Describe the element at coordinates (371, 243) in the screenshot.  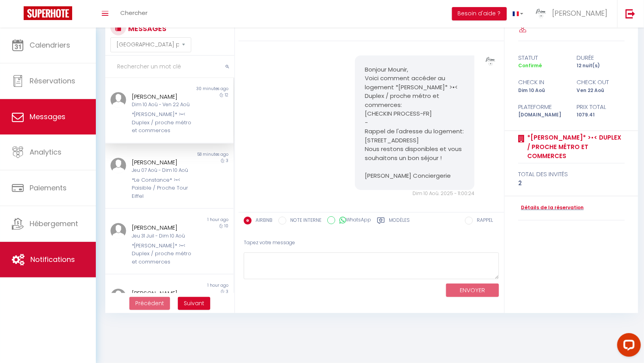
I see `div: Tapez votre message` at that location.